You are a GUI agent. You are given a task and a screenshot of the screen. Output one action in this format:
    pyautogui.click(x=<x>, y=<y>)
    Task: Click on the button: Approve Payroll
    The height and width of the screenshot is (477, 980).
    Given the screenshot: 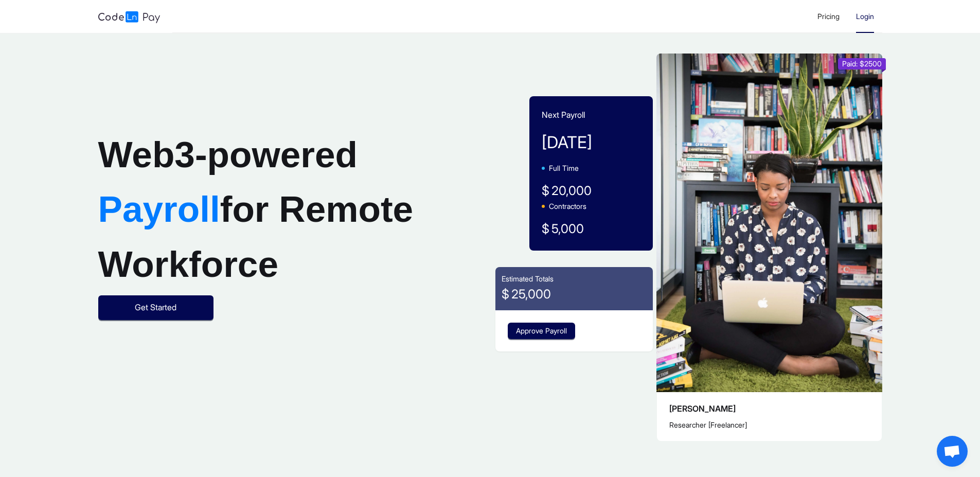 What is the action you would take?
    pyautogui.click(x=541, y=331)
    